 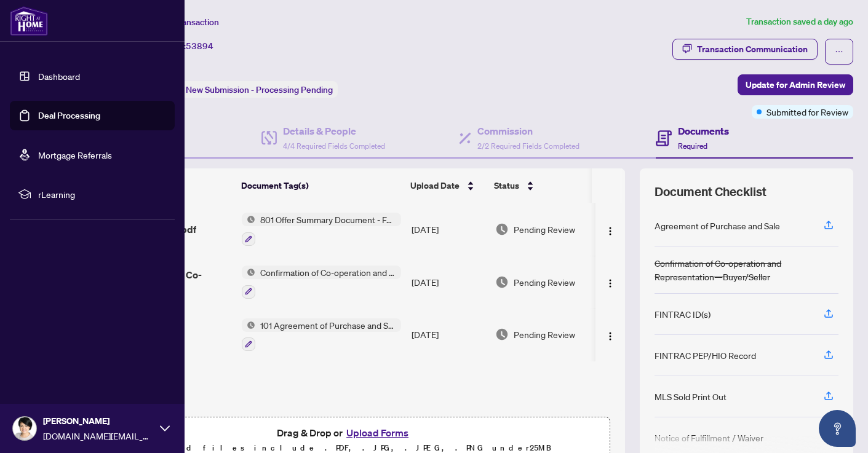 What do you see at coordinates (321, 229) in the screenshot?
I see `button: Status Icon801 Offer Summary Document - For use with Agreement of Purchase and Sale` at bounding box center [321, 229].